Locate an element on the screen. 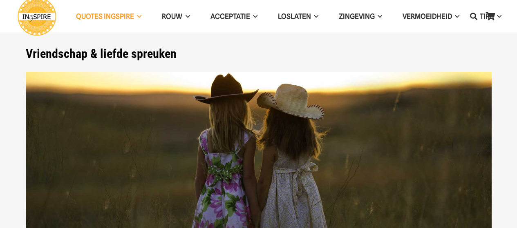 Image resolution: width=517 pixels, height=228 pixels. a: AcceptatieAcceptatie Menu is located at coordinates (234, 16).